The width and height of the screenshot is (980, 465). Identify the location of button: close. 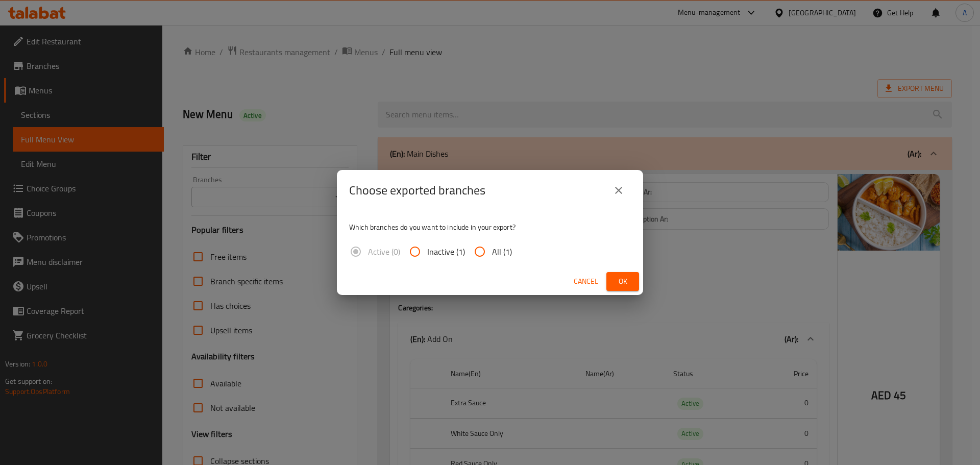
(619, 191).